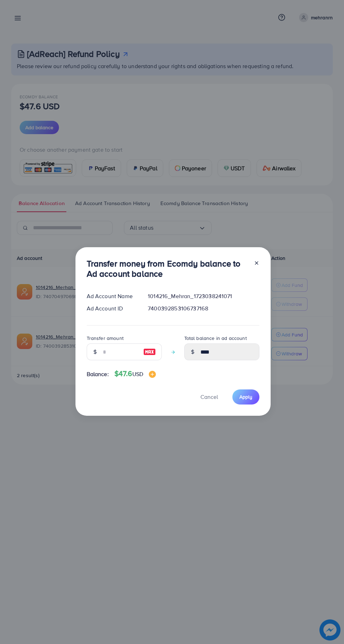  What do you see at coordinates (203, 296) in the screenshot?
I see `div: 1014216_Mehran_1723038241071` at bounding box center [203, 296].